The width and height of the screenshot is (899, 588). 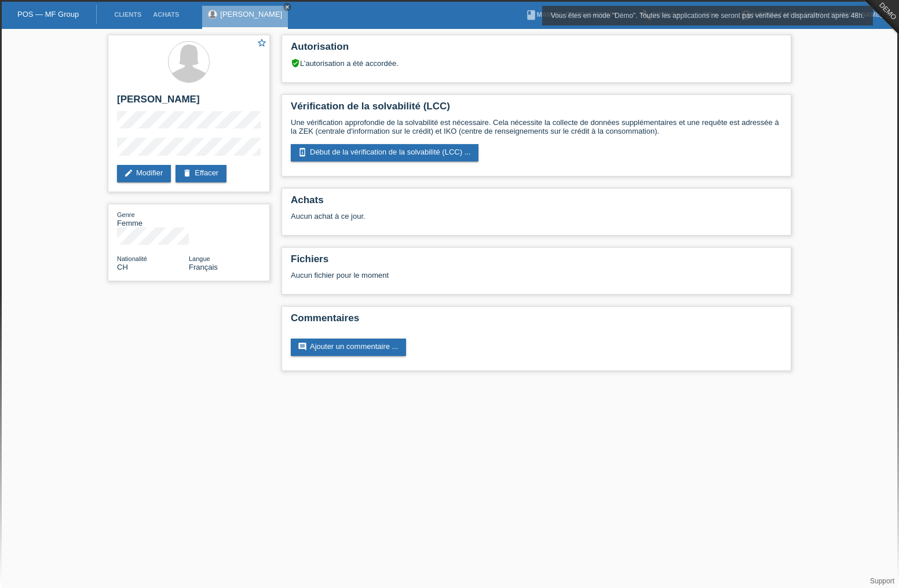 What do you see at coordinates (262, 44) in the screenshot?
I see `a: star_border` at bounding box center [262, 44].